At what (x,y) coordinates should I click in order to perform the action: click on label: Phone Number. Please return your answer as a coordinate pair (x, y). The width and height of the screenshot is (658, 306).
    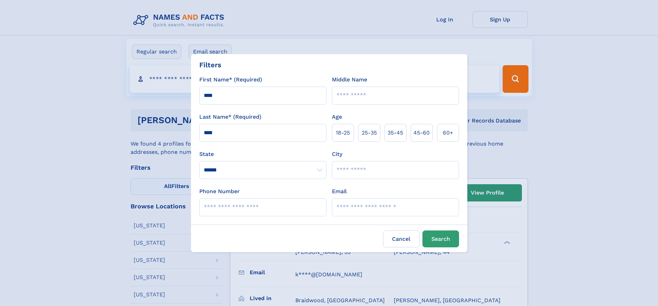
    Looking at the image, I should click on (219, 192).